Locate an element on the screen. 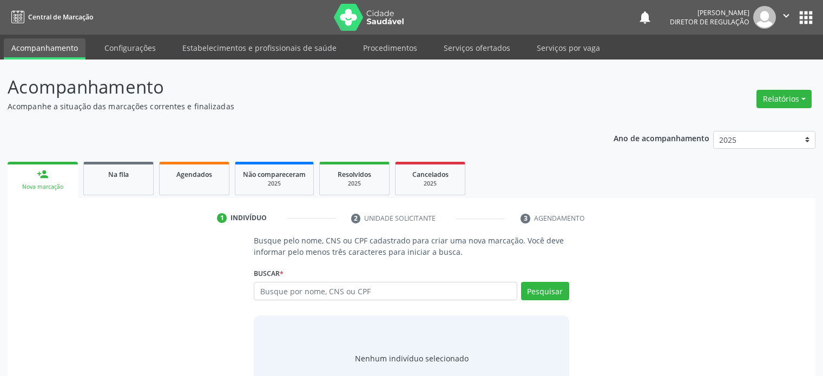 Image resolution: width=823 pixels, height=376 pixels. div: 1 is located at coordinates (222, 218).